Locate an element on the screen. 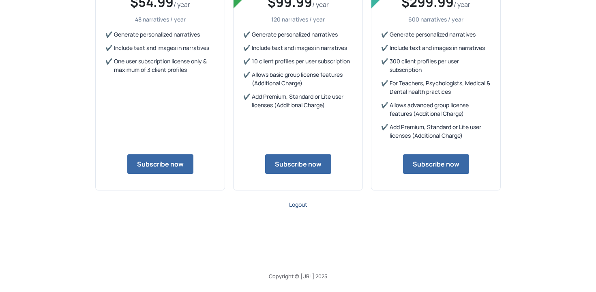 This screenshot has height=292, width=596. p: 120 narratives / year is located at coordinates (298, 19).